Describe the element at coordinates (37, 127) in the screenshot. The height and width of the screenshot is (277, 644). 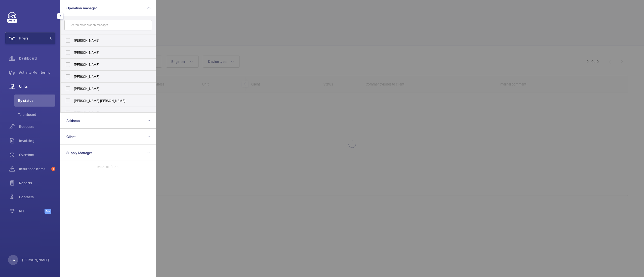
I see `span: Requests` at that location.